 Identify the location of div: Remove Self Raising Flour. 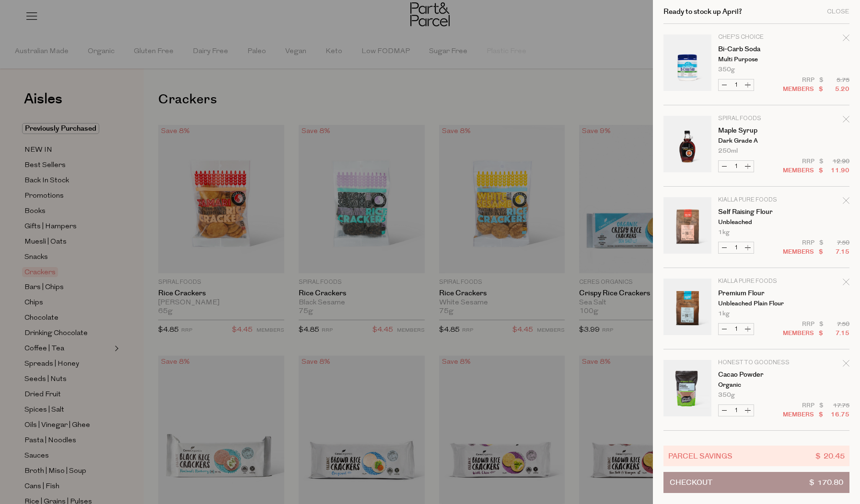
(846, 202).